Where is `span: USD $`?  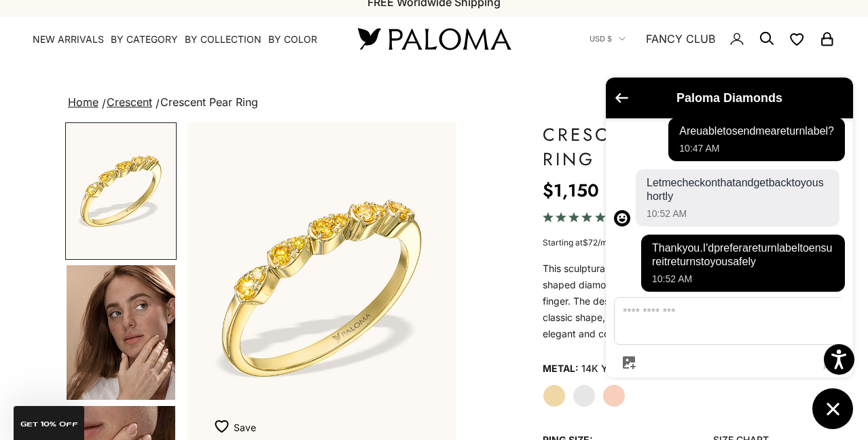
span: USD $ is located at coordinates (601, 39).